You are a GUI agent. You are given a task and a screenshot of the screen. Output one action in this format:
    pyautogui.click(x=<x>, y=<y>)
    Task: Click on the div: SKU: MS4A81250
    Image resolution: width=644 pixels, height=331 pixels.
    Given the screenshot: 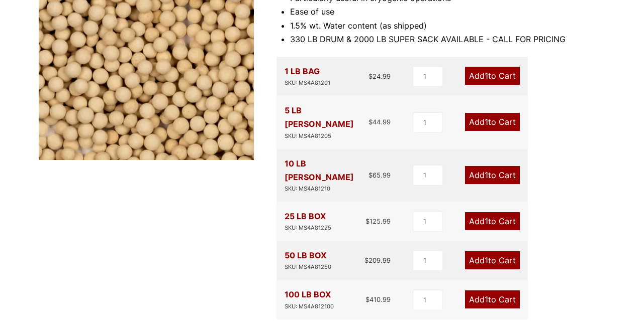 What is the action you would take?
    pyautogui.click(x=308, y=267)
    